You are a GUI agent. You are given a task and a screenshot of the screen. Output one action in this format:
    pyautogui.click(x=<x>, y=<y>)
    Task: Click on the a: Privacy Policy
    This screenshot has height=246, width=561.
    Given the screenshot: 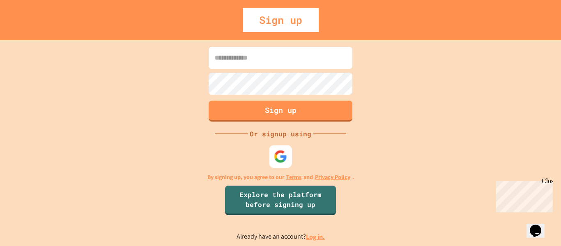 What is the action you would take?
    pyautogui.click(x=333, y=177)
    